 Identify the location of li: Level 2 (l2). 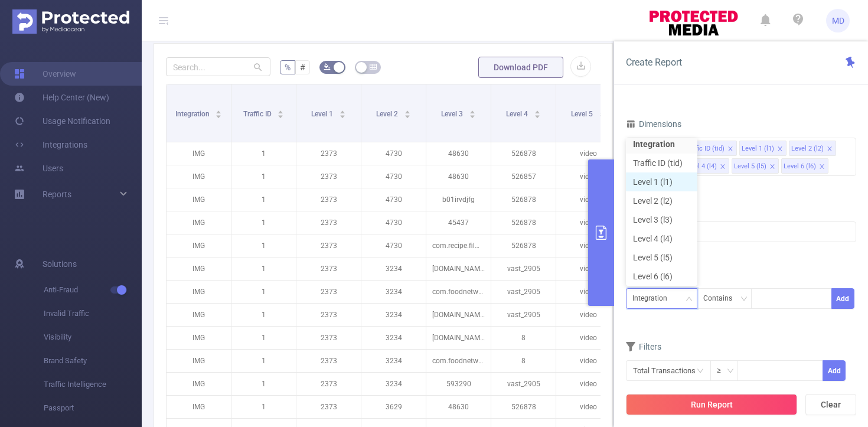
(661, 201).